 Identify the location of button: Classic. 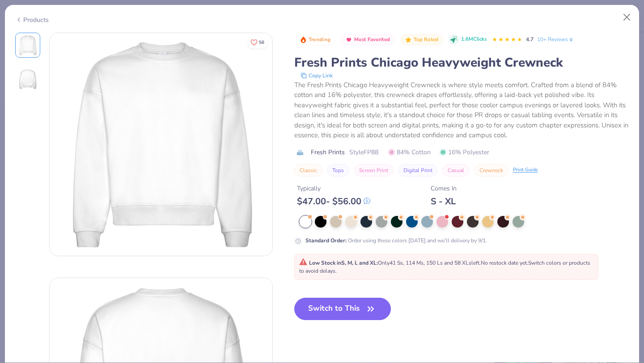
(308, 170).